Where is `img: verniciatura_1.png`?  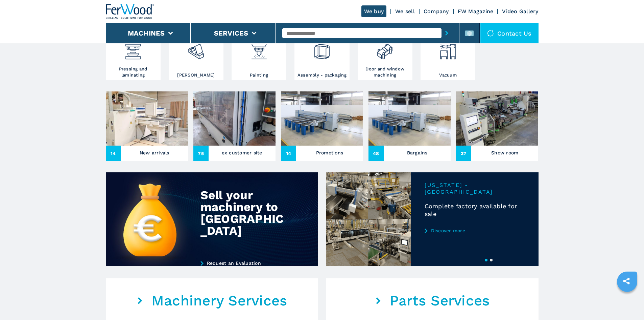 img: verniciatura_1.png is located at coordinates (259, 49).